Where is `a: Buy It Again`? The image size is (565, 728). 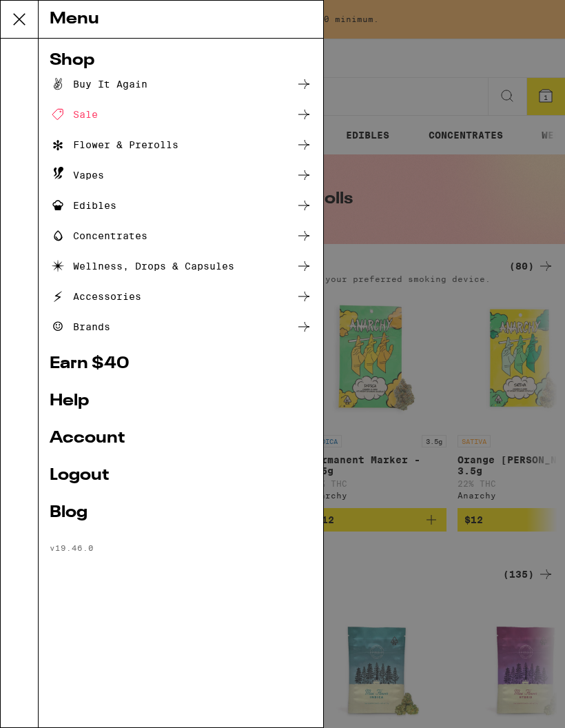
a: Buy It Again is located at coordinates (181, 84).